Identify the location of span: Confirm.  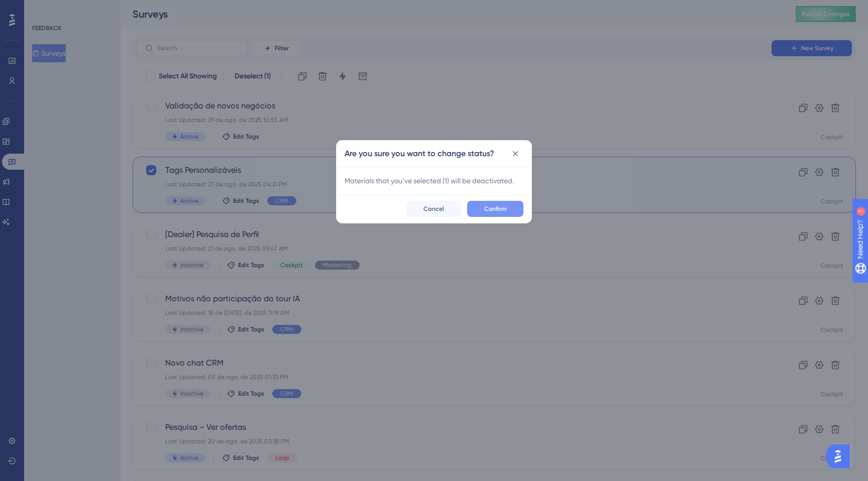
(495, 209).